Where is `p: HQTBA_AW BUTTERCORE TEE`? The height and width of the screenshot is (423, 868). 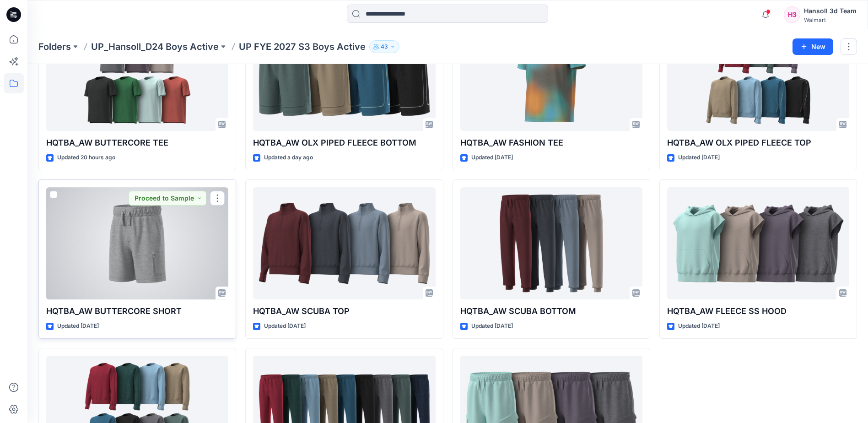
p: HQTBA_AW BUTTERCORE TEE is located at coordinates (138, 143).